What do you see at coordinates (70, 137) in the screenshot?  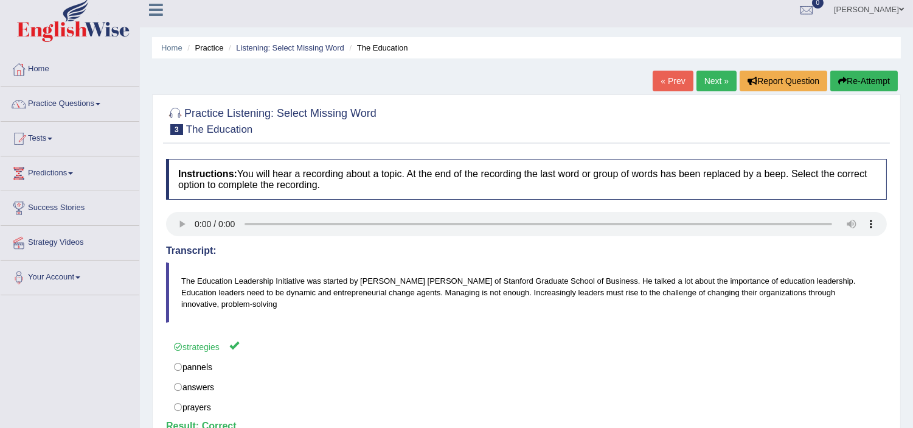 I see `a: Tests` at bounding box center [70, 137].